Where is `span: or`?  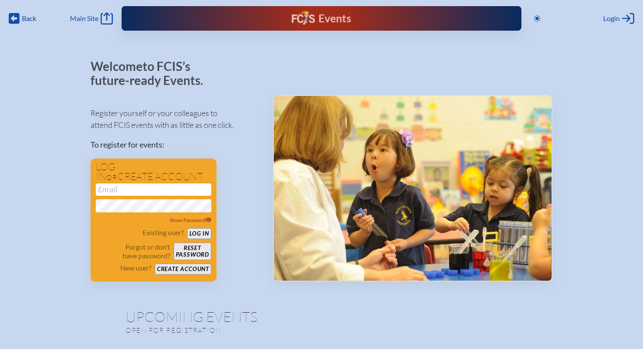 span: or is located at coordinates (112, 177).